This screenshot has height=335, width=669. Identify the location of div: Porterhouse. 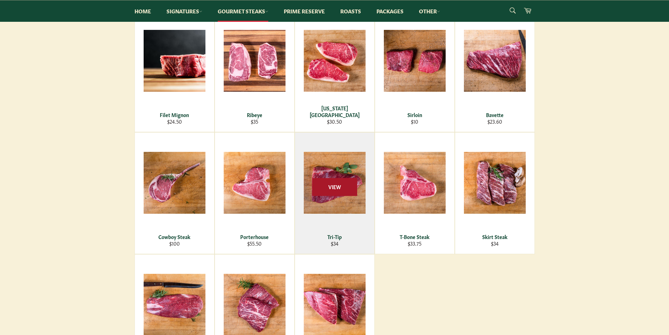
(254, 236).